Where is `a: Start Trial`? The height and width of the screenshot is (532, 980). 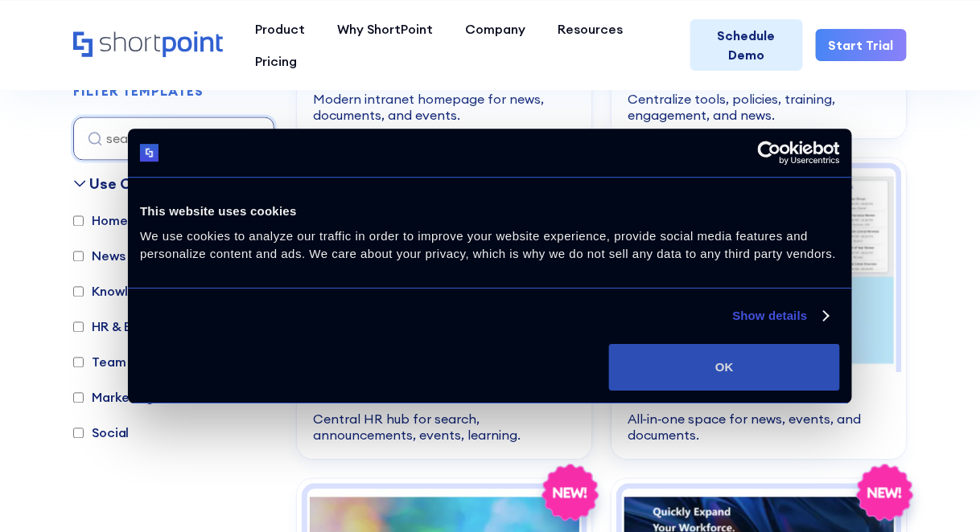 a: Start Trial is located at coordinates (861, 45).